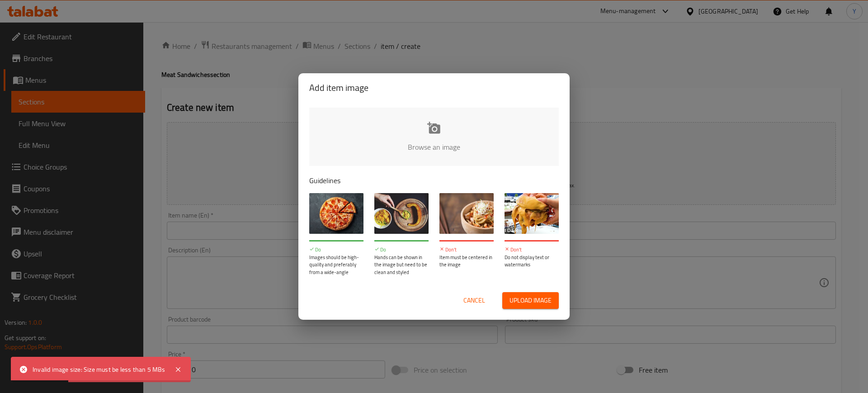 This screenshot has width=868, height=393. Describe the element at coordinates (531, 261) in the screenshot. I see `p: Do not display text or watermarks` at that location.